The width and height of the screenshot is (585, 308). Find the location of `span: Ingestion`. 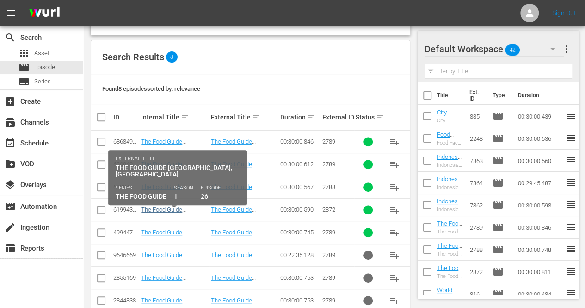

span: Ingestion is located at coordinates (10, 227).